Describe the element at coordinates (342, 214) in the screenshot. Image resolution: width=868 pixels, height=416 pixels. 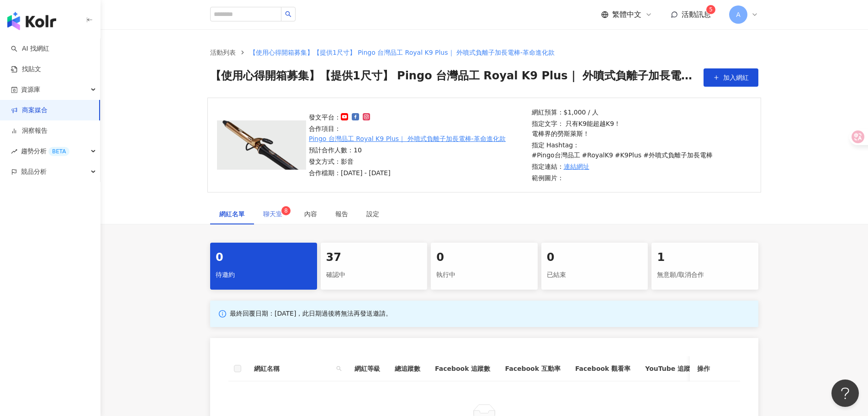
I see `div: 報告` at that location.